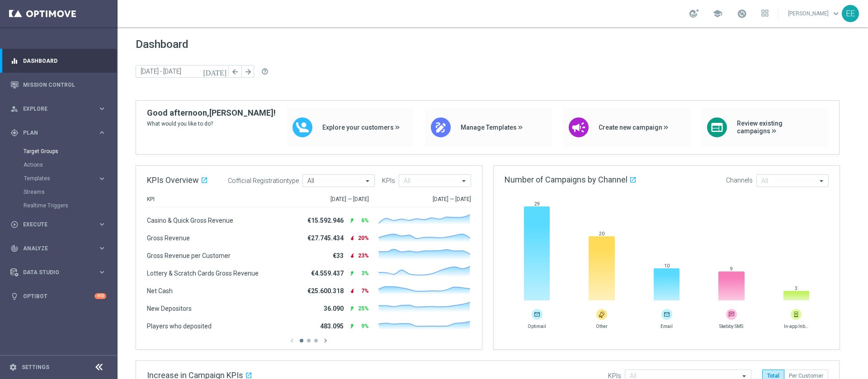 This screenshot has width=868, height=379. I want to click on i: settings, so click(13, 367).